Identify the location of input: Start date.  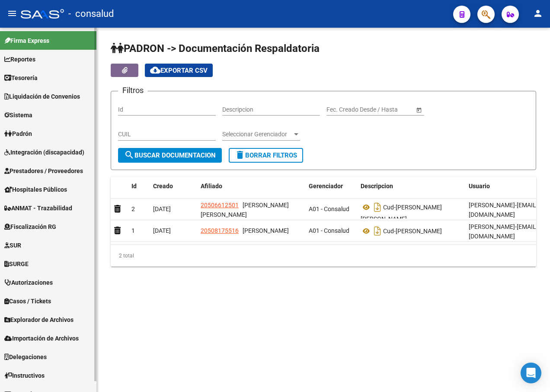
(340, 109).